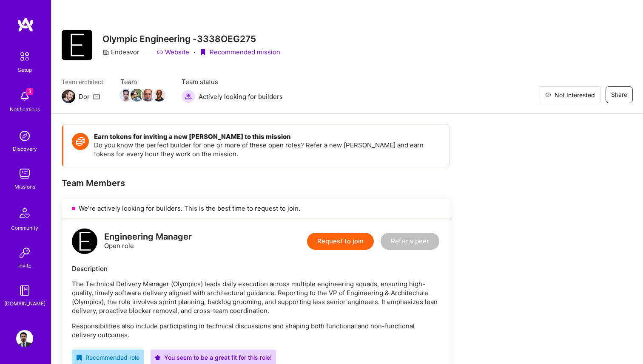  Describe the element at coordinates (80, 141) in the screenshot. I see `img: Token icon` at that location.